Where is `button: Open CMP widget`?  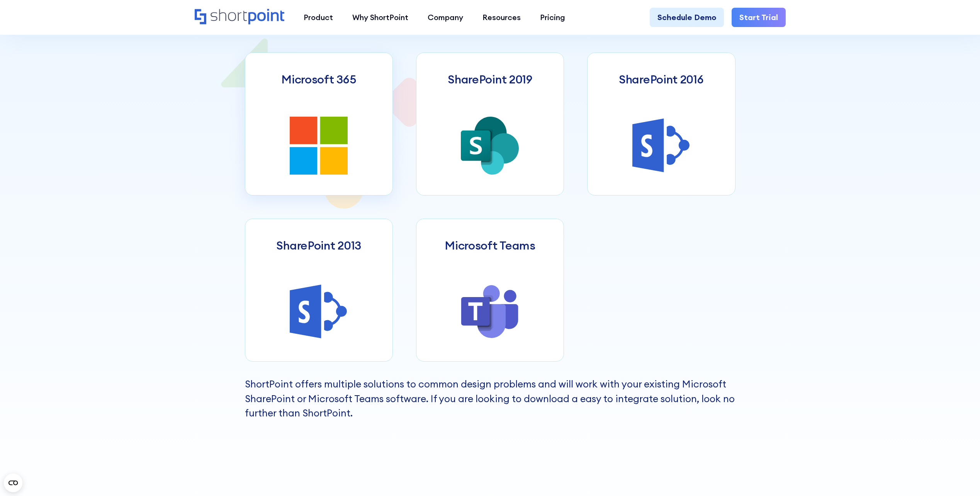
button: Open CMP widget is located at coordinates (13, 483).